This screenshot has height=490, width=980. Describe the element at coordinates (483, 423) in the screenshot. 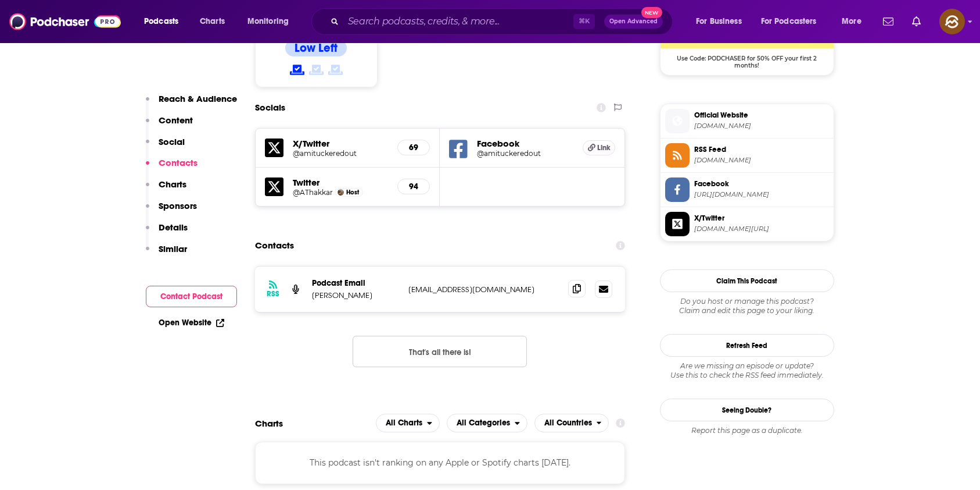

I see `span: All Categories` at that location.